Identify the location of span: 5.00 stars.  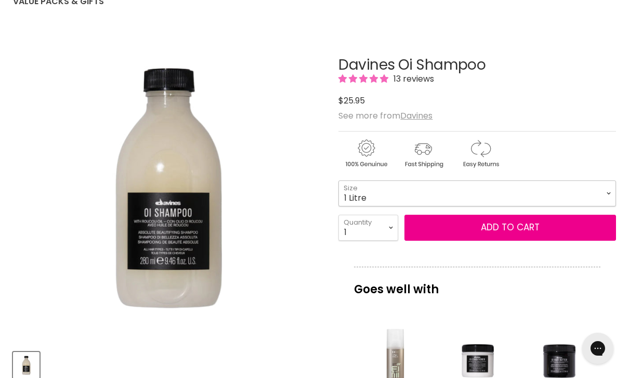
(364, 78).